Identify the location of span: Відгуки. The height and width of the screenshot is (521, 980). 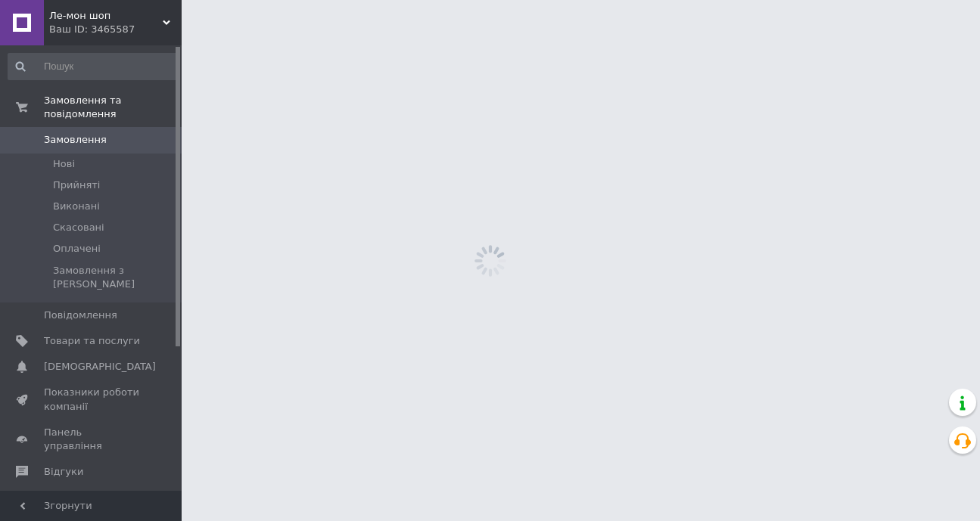
(63, 472).